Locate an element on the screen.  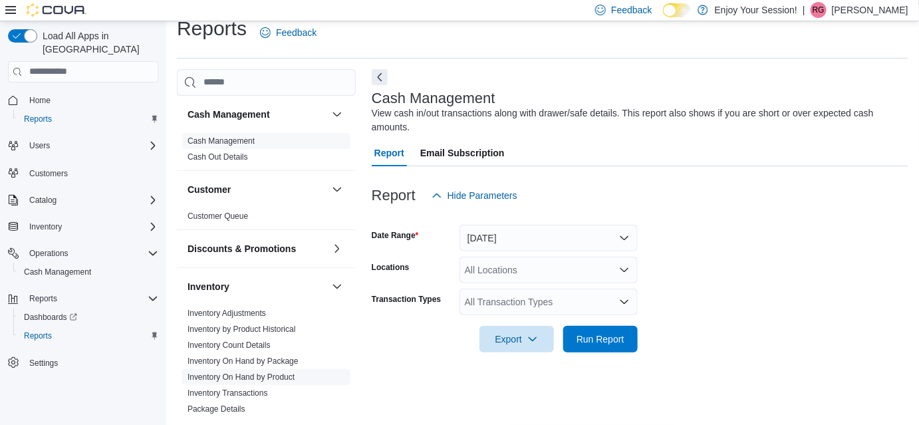
button: Customer is located at coordinates (337, 189).